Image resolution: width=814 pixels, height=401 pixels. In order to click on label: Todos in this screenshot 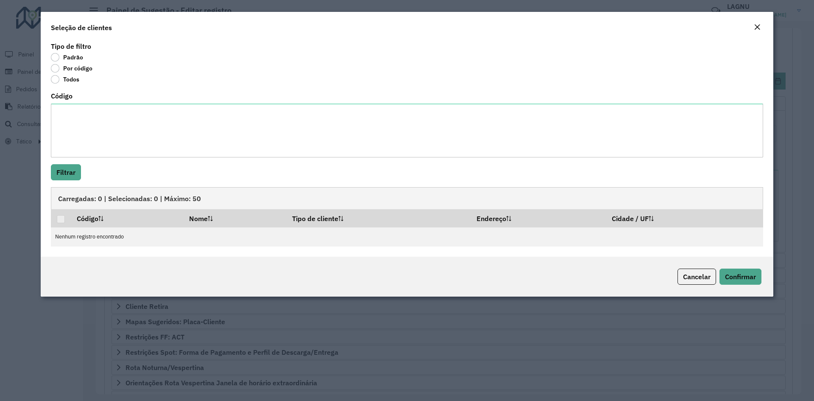, I will do `click(65, 79)`.